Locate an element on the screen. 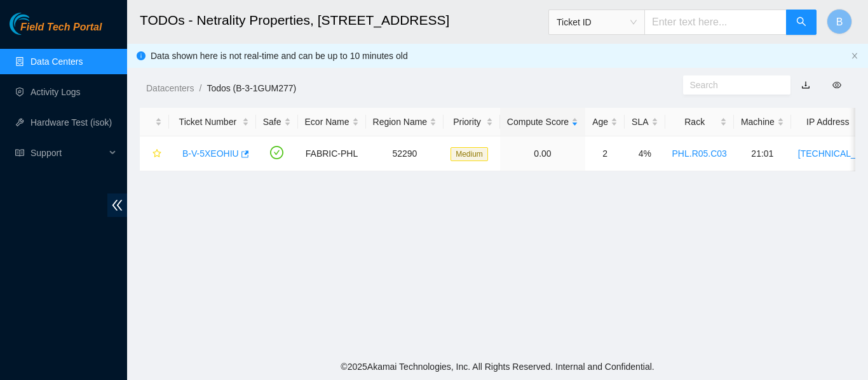 The height and width of the screenshot is (380, 868). img: Akamai Technologies is located at coordinates (37, 23).